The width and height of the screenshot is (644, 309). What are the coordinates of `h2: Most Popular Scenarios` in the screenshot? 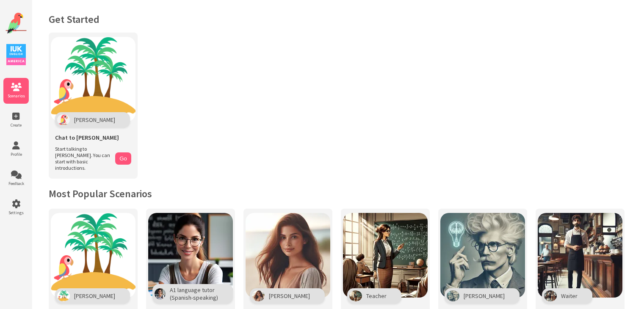 It's located at (338, 193).